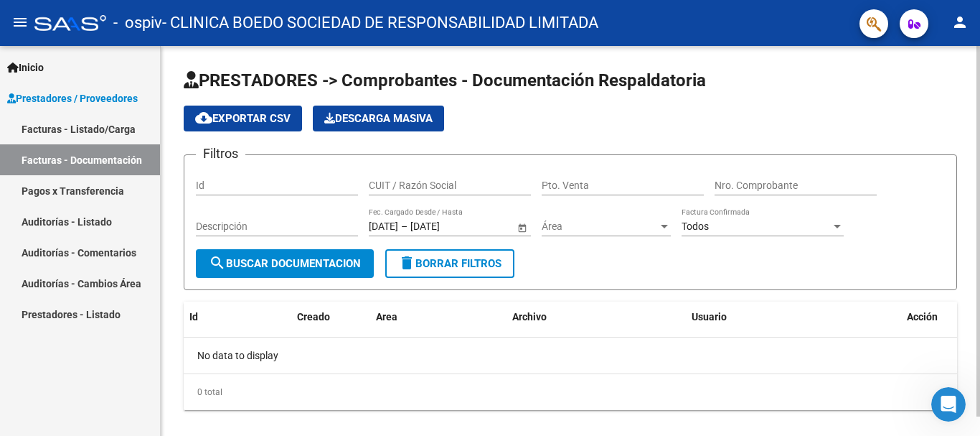 This screenshot has height=436, width=980. Describe the element at coordinates (378, 118) in the screenshot. I see `span: Descarga Masiva` at that location.